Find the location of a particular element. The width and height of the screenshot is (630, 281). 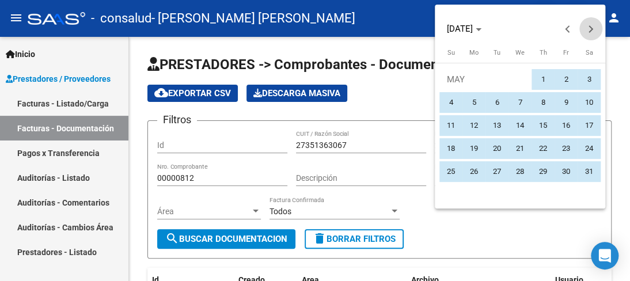

button: May 5, 2025 is located at coordinates (474, 103).